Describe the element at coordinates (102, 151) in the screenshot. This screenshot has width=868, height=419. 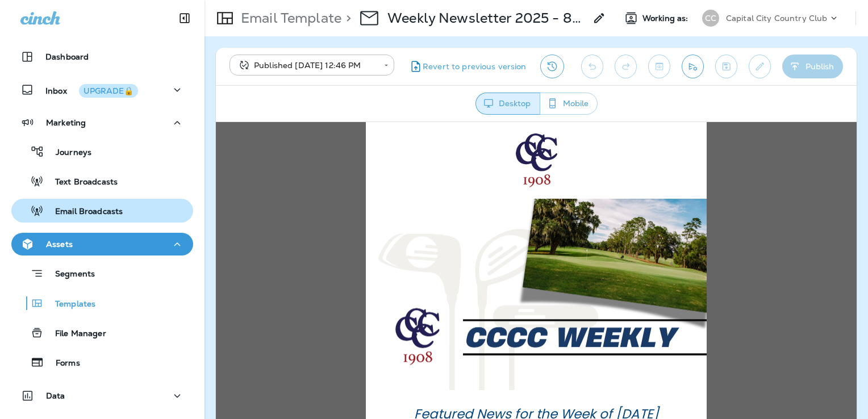
I see `button: Journeys` at that location.